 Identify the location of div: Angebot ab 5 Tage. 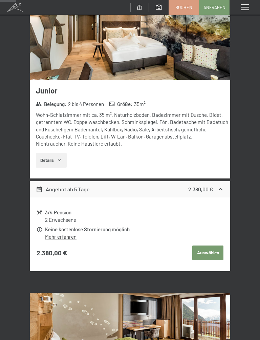
(63, 190).